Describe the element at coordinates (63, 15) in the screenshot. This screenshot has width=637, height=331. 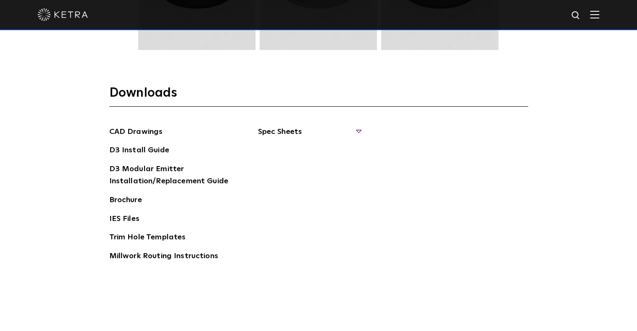
I see `img: ketra-logo-2019-white` at that location.